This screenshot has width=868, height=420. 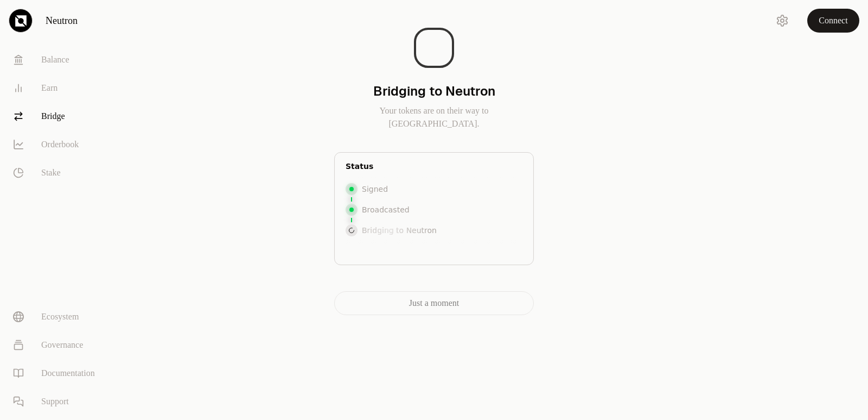 What do you see at coordinates (359, 166) in the screenshot?
I see `p: Status` at bounding box center [359, 166].